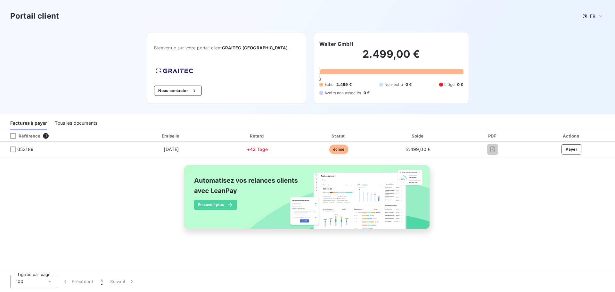  Describe the element at coordinates (493, 136) in the screenshot. I see `div: PDF` at that location.